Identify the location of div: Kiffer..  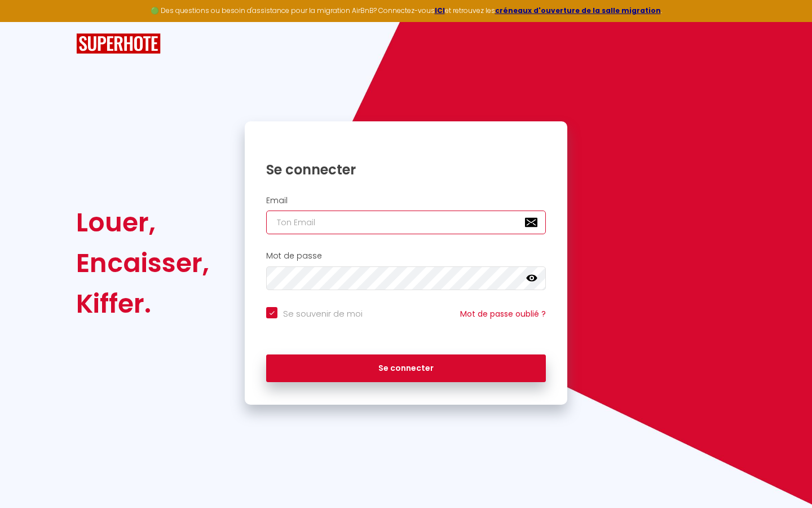
(143, 304).